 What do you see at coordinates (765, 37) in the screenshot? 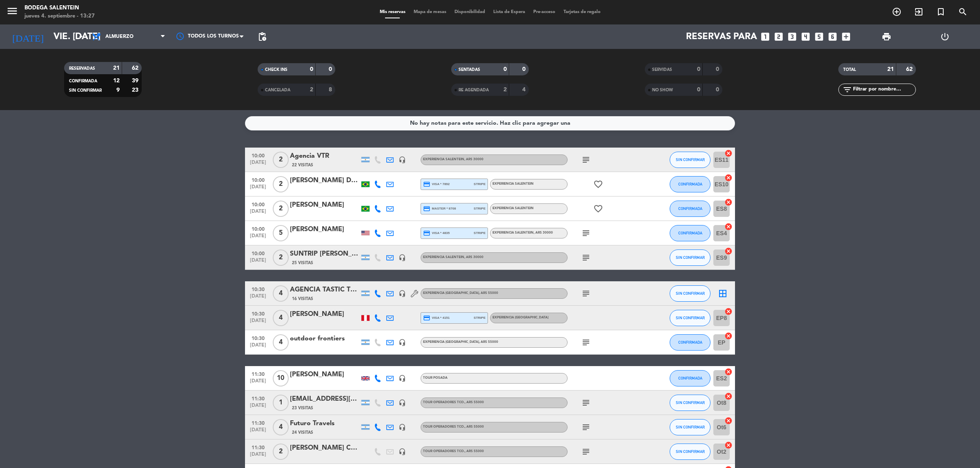
I see `i: looks_one` at bounding box center [765, 37].